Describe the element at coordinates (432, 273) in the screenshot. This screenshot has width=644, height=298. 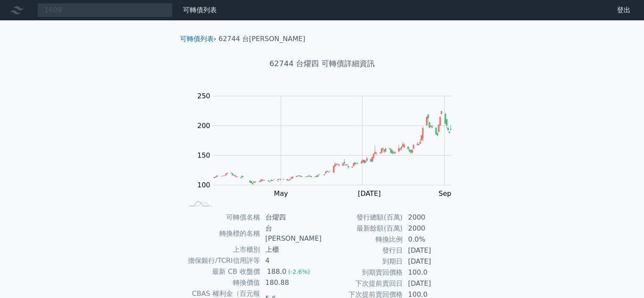
I see `td: 100.0` at that location.